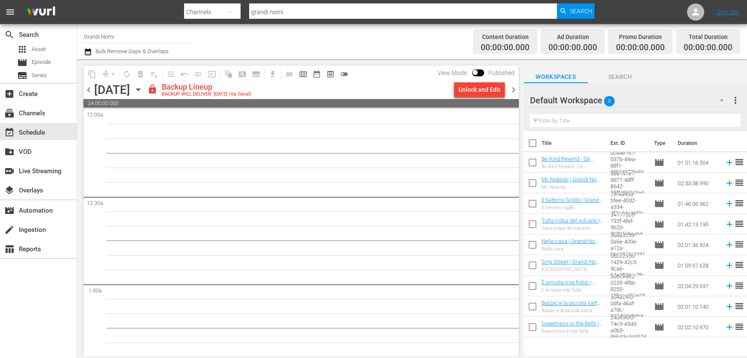 This screenshot has width=747, height=358. I want to click on a: Sign Out, so click(728, 12).